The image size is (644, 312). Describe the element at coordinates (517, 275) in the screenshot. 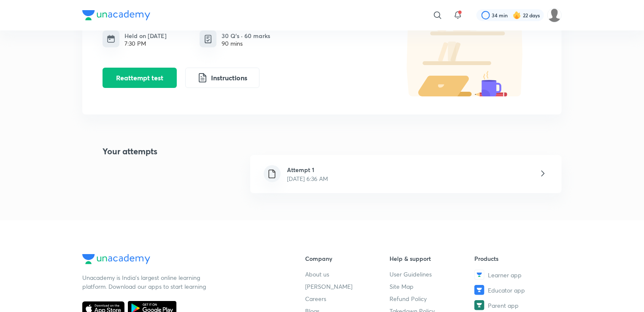

I see `a: Learner app` at that location.